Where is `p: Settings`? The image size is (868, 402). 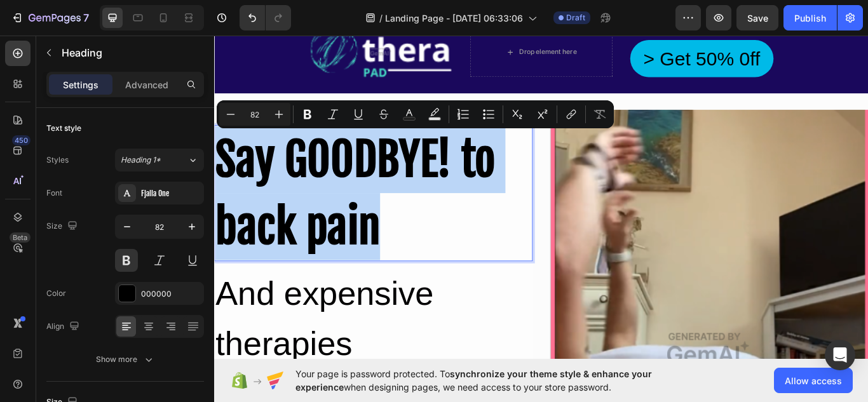 p: Settings is located at coordinates (80, 84).